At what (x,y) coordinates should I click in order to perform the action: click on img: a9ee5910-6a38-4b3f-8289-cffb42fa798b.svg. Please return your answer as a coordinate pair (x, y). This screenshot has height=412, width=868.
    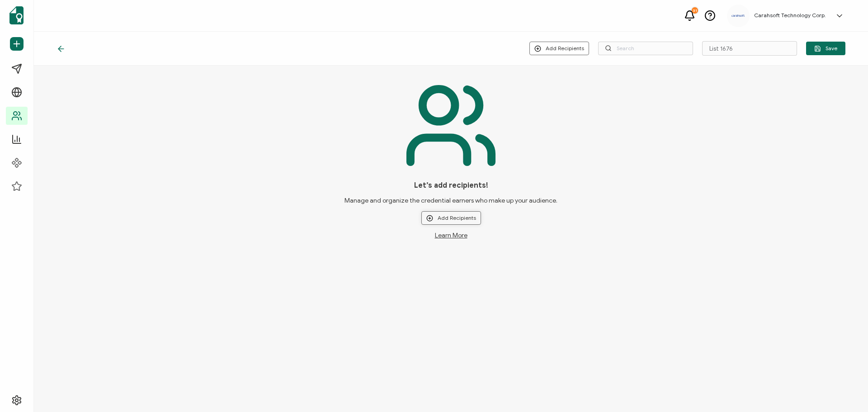
    Looking at the image, I should click on (739, 16).